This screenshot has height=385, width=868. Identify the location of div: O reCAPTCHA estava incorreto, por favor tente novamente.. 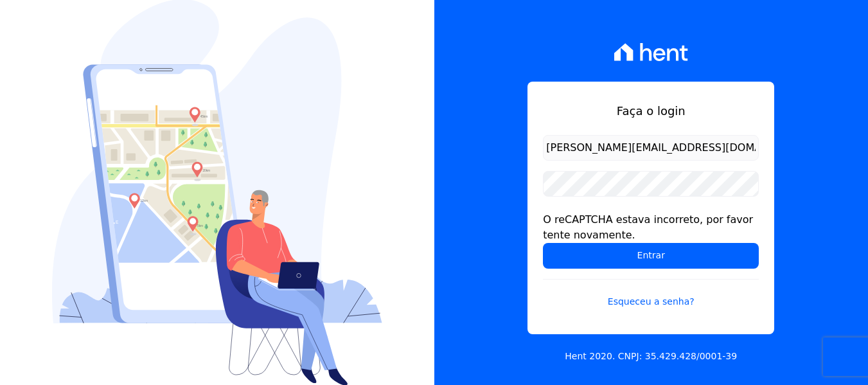
(651, 227).